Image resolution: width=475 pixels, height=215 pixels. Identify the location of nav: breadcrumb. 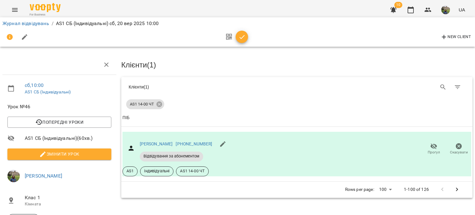
(237, 23).